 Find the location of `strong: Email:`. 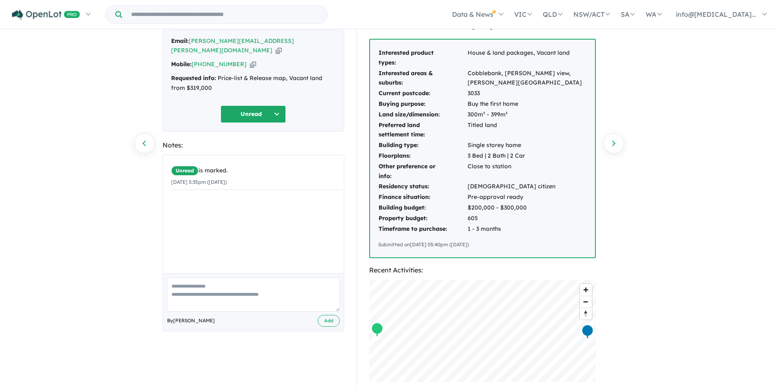

strong: Email: is located at coordinates (180, 41).